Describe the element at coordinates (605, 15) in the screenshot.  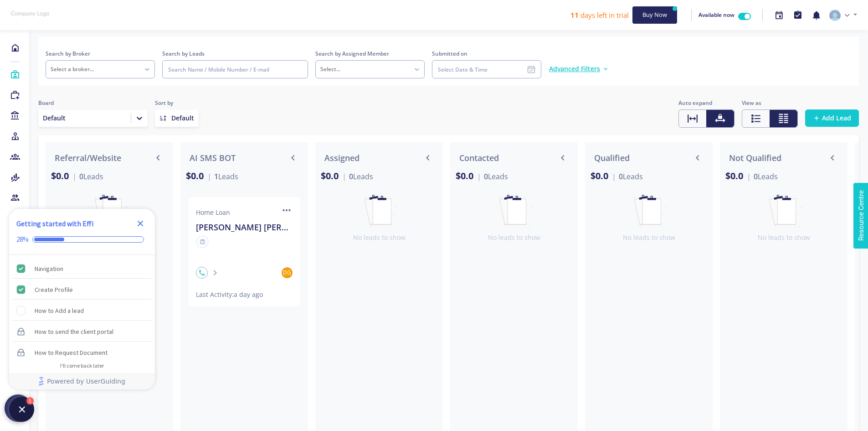
I see `span: days left in trial` at that location.